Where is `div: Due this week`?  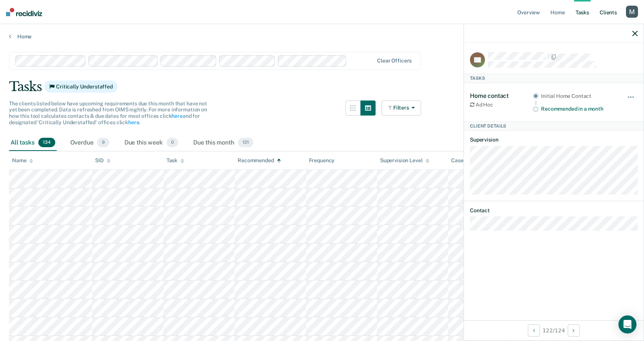
div: Due this week is located at coordinates (151, 143).